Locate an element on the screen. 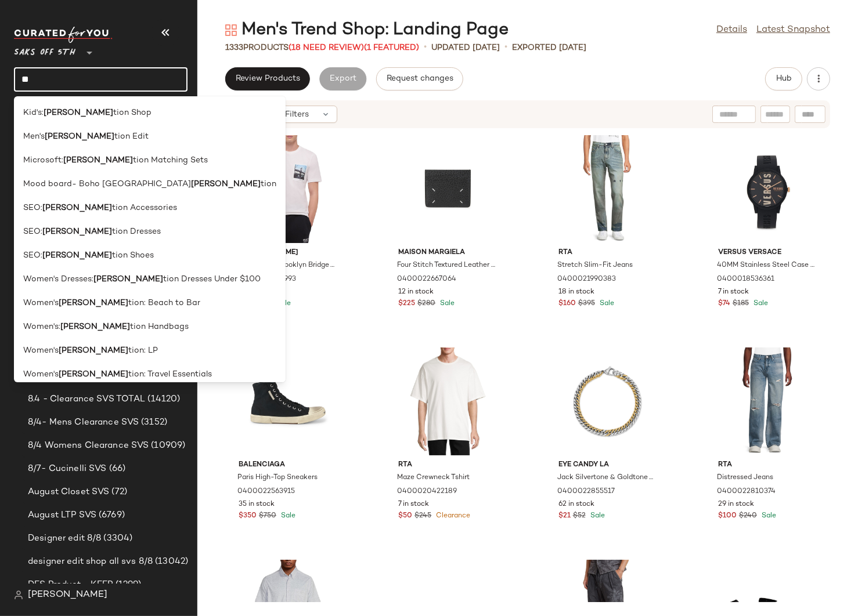 The image size is (858, 616). span: 1333 is located at coordinates (234, 48).